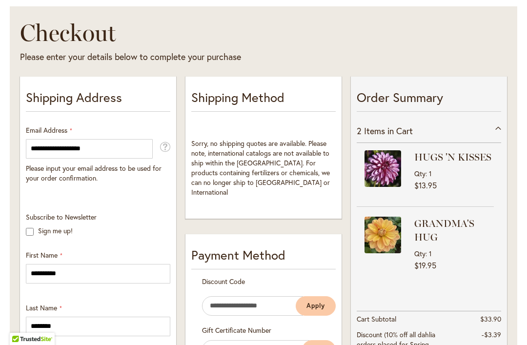 This screenshot has height=345, width=527. Describe the element at coordinates (425, 185) in the screenshot. I see `span: $13.95` at that location.